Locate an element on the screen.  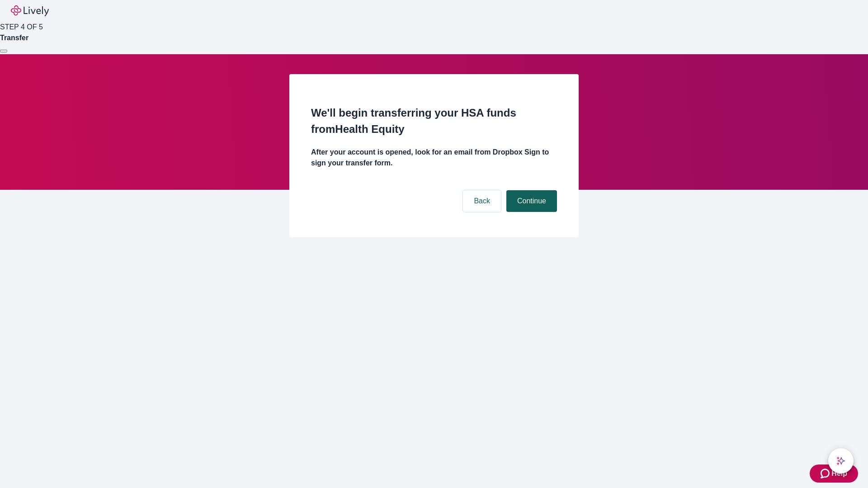
button: Zendesk support iconHelp is located at coordinates (834, 474).